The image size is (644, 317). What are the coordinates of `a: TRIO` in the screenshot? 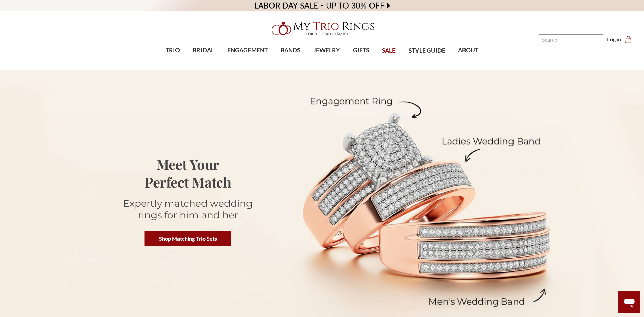 It's located at (173, 50).